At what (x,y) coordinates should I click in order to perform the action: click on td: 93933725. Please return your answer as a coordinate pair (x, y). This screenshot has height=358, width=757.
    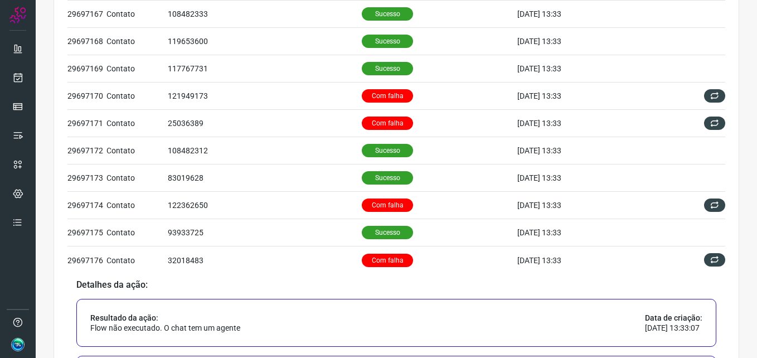
    Looking at the image, I should click on (265, 232).